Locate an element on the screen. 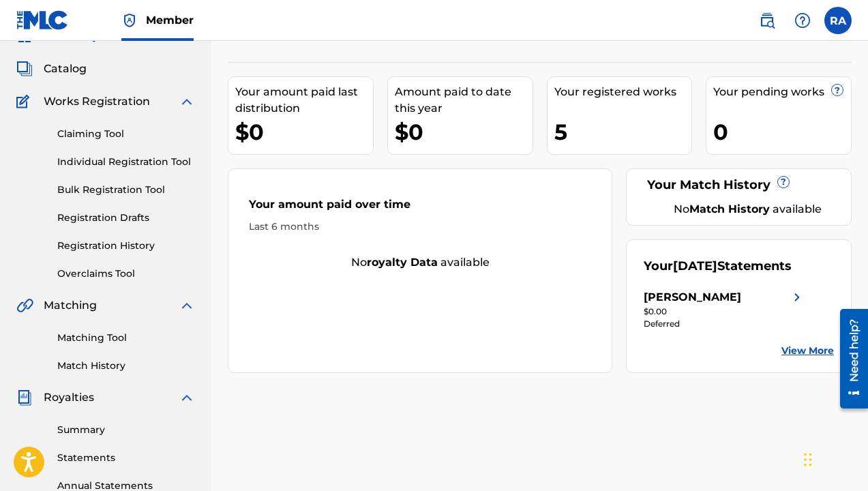  span: Matching is located at coordinates (70, 306).